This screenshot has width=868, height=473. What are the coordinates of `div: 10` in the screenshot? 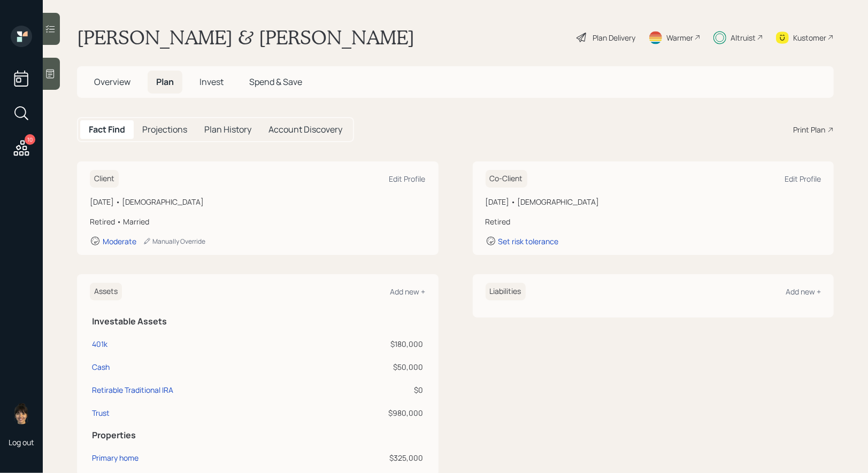 It's located at (30, 140).